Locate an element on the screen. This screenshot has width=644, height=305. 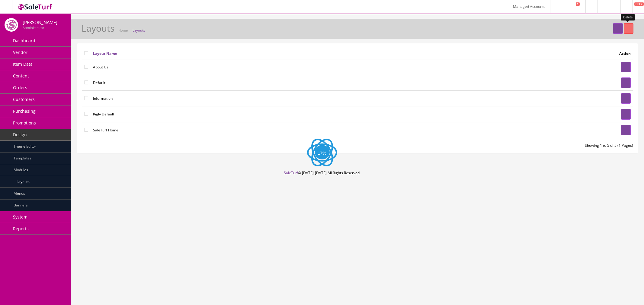
span: Purchasing is located at coordinates (24, 111).